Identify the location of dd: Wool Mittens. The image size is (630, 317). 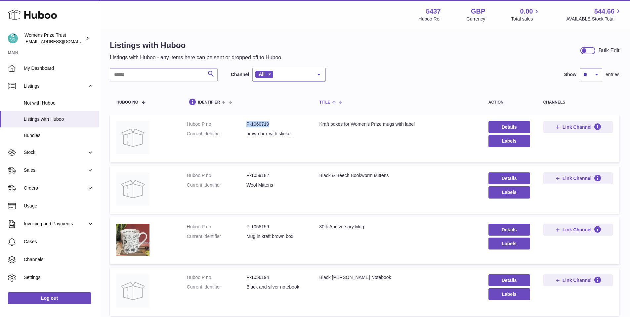
(276, 185).